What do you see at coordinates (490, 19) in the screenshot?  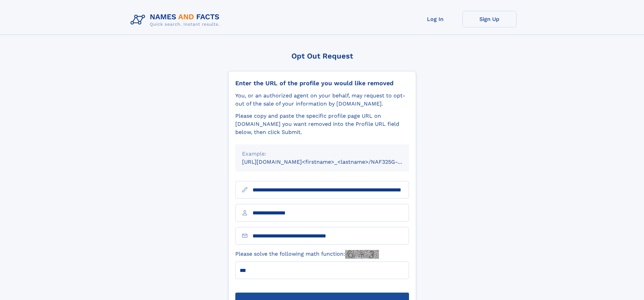 I see `a: Sign Up` at bounding box center [490, 19].